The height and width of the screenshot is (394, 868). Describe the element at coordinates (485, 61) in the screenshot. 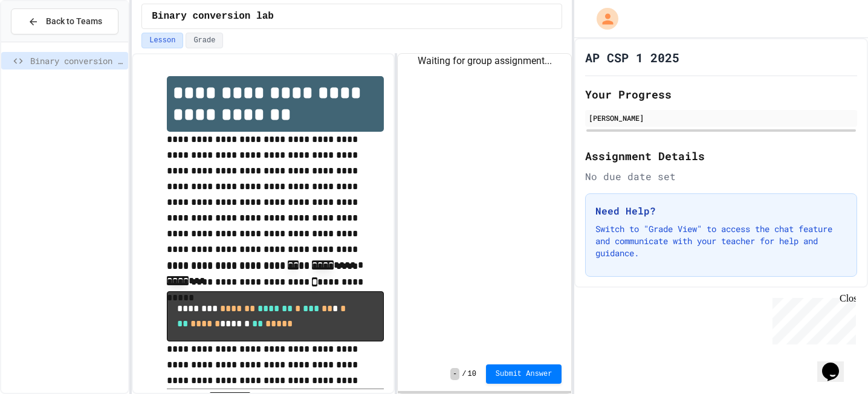

I see `div: Waiting for group assignment...` at that location.